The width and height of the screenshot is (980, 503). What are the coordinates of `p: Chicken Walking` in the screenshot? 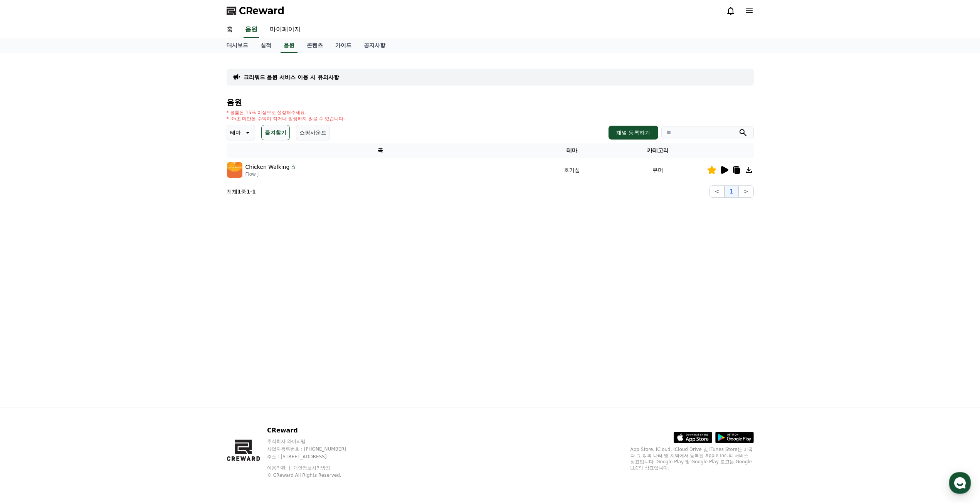 It's located at (268, 167).